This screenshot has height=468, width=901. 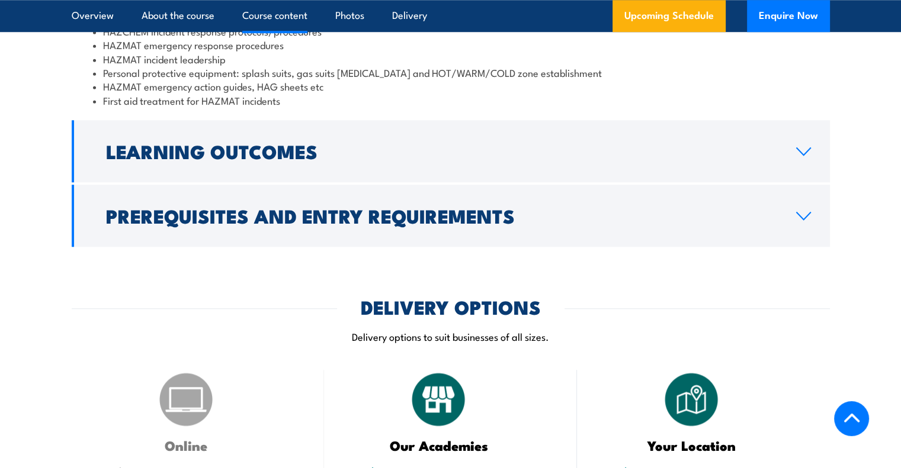 What do you see at coordinates (451, 307) in the screenshot?
I see `h2: DELIVERY OPTIONS` at bounding box center [451, 307].